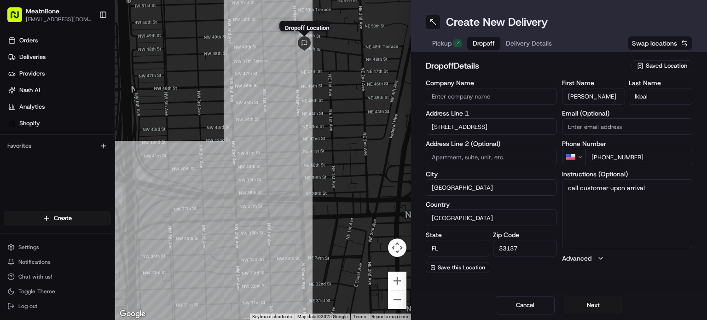 Image resolution: width=707 pixels, height=320 pixels. I want to click on span: Save this Location, so click(461, 267).